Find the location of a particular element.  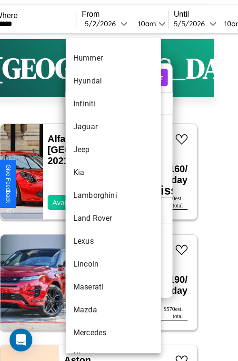

li: Lexus is located at coordinates (113, 241).